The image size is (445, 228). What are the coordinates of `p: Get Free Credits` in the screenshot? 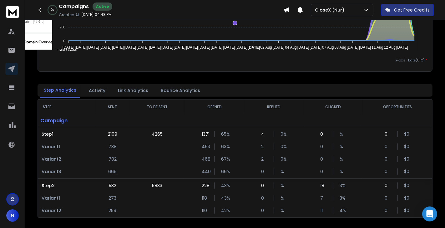 It's located at (411, 10).